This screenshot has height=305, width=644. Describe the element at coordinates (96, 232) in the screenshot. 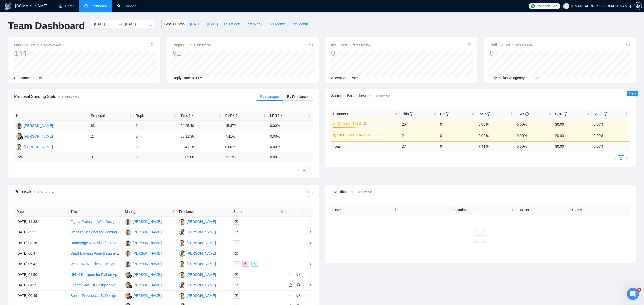

I see `td: Website Designer for Igaming Affiliate Sites` at that location.